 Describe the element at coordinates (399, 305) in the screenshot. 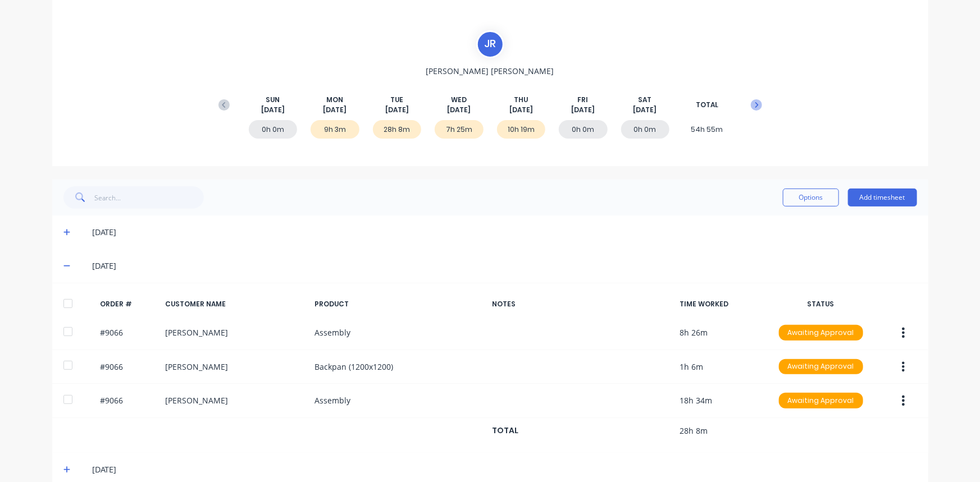

I see `div: PRODUCT` at that location.